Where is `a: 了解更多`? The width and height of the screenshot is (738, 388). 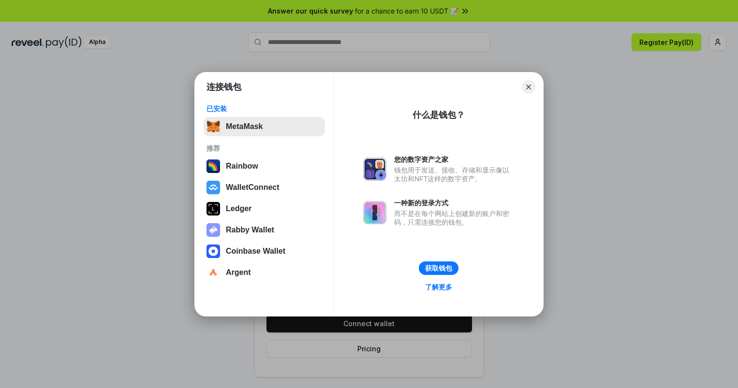 a: 了解更多 is located at coordinates (439, 287).